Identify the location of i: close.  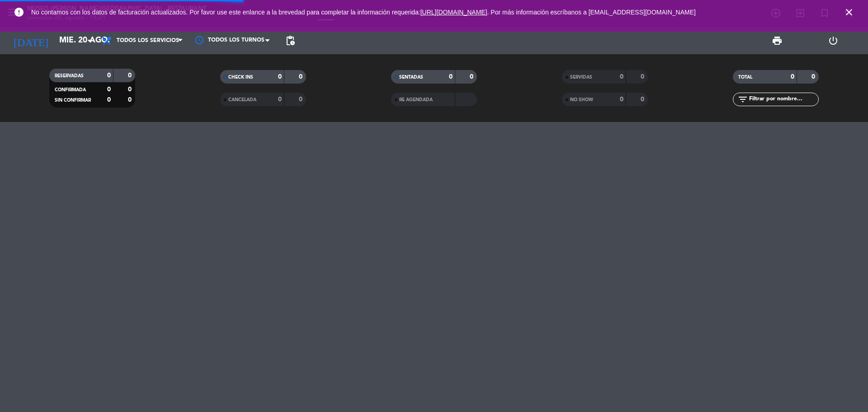
(849, 12).